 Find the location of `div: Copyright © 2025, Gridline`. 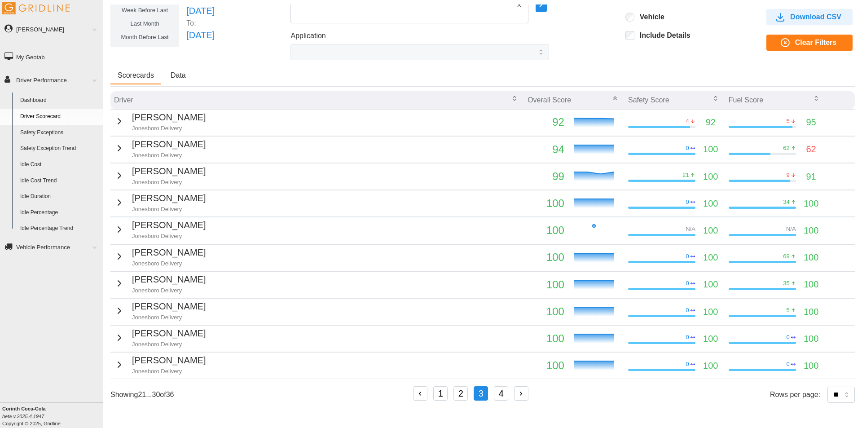

div: Copyright © 2025, Gridline is located at coordinates (53, 416).